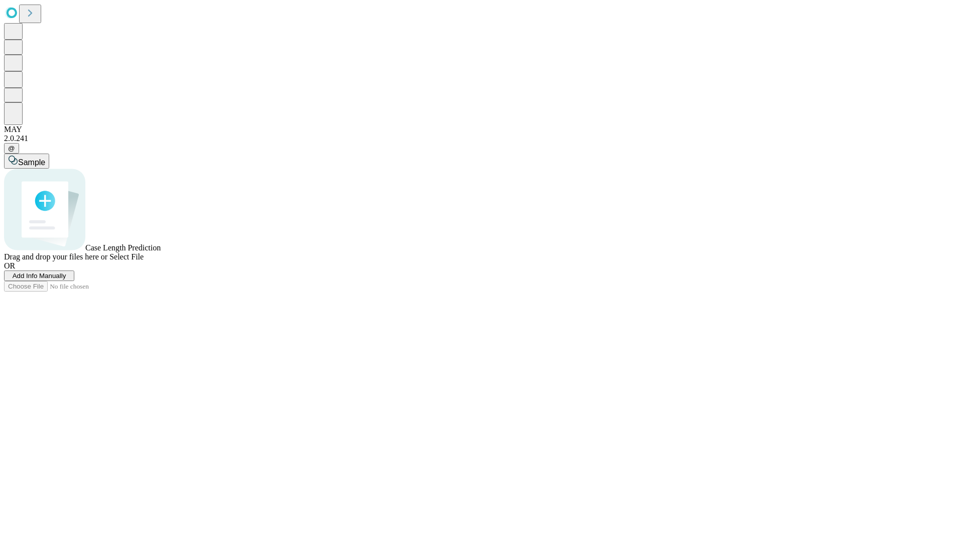  What do you see at coordinates (482, 130) in the screenshot?
I see `div: MAY` at bounding box center [482, 130].